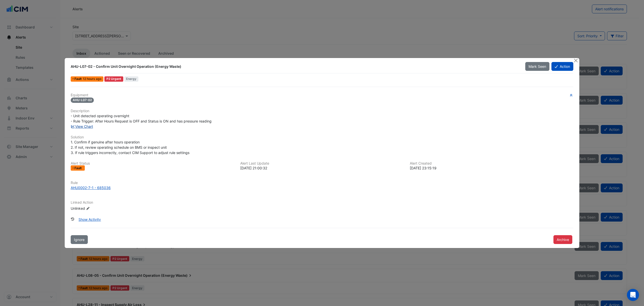 This screenshot has width=644, height=306. What do you see at coordinates (101, 208) in the screenshot?
I see `div: Unlinked` at bounding box center [101, 208].